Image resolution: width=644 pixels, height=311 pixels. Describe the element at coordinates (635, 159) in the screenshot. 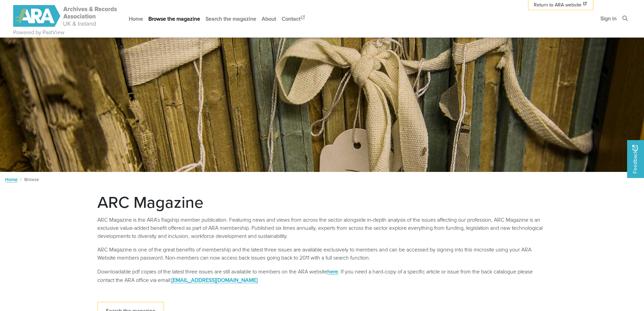

I see `span: Feedback` at that location.